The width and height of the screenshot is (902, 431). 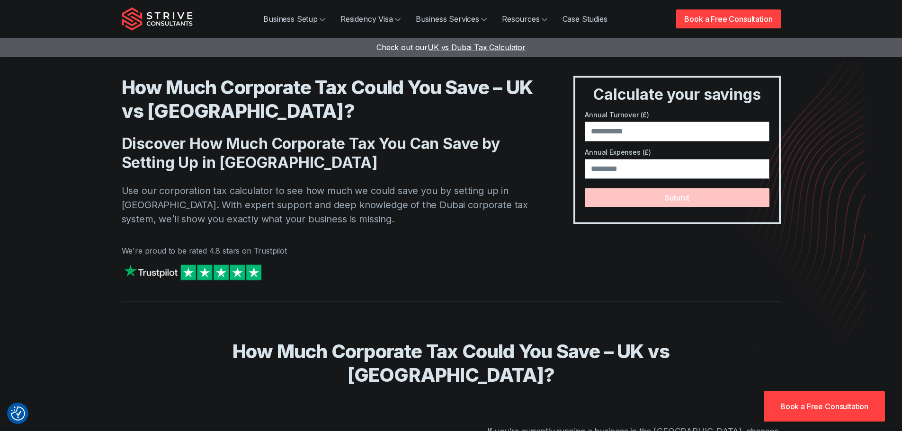 I want to click on label: Annual Expenses (£), so click(x=677, y=152).